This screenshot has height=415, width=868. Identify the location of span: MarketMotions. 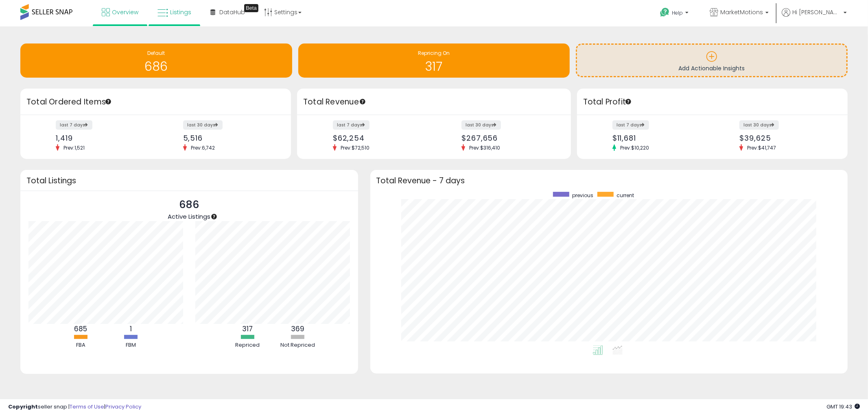
(741, 12).